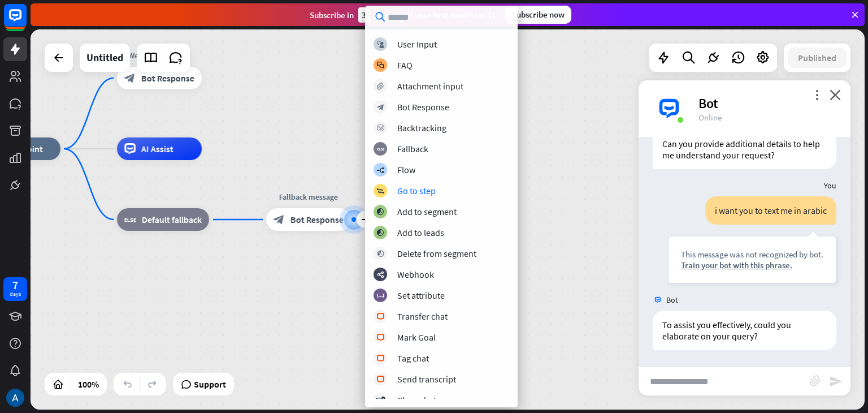  I want to click on div: Mark Goal, so click(417, 338).